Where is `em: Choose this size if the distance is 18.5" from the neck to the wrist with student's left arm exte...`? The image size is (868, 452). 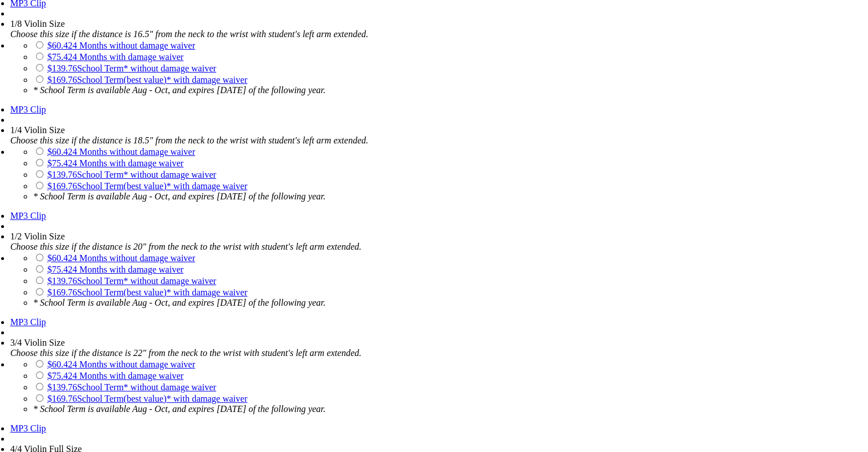
em: Choose this size if the distance is 18.5" from the neck to the wrist with student's left arm exte... is located at coordinates (189, 140).